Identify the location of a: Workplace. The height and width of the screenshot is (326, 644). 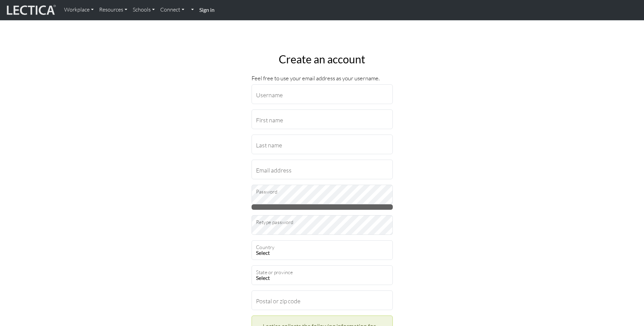
(79, 10).